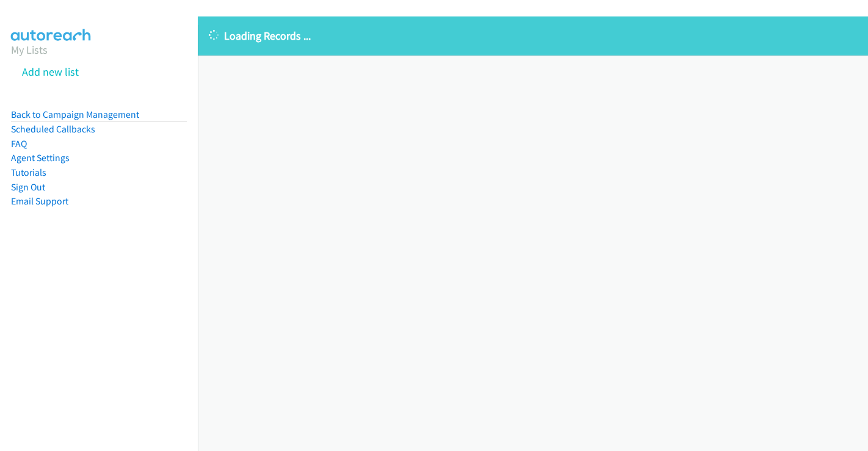 Image resolution: width=868 pixels, height=451 pixels. What do you see at coordinates (29, 50) in the screenshot?
I see `a: My Lists` at bounding box center [29, 50].